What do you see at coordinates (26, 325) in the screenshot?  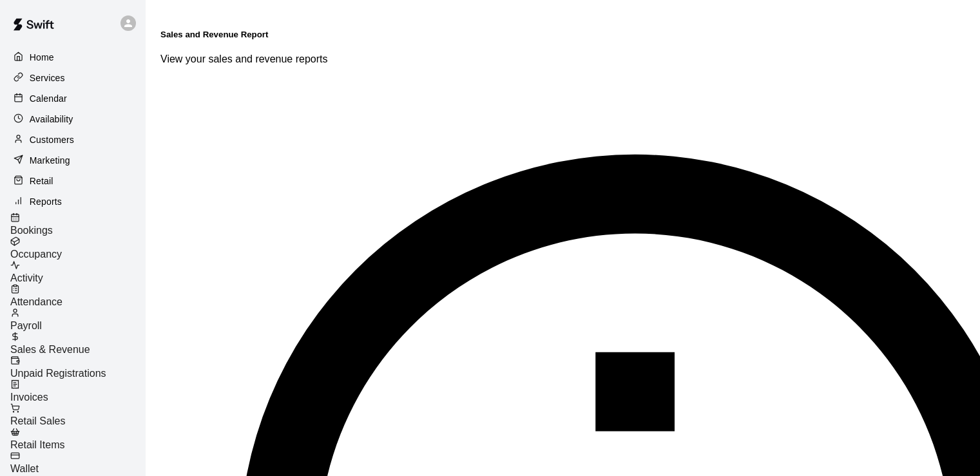 I see `span: Payroll` at bounding box center [26, 325].